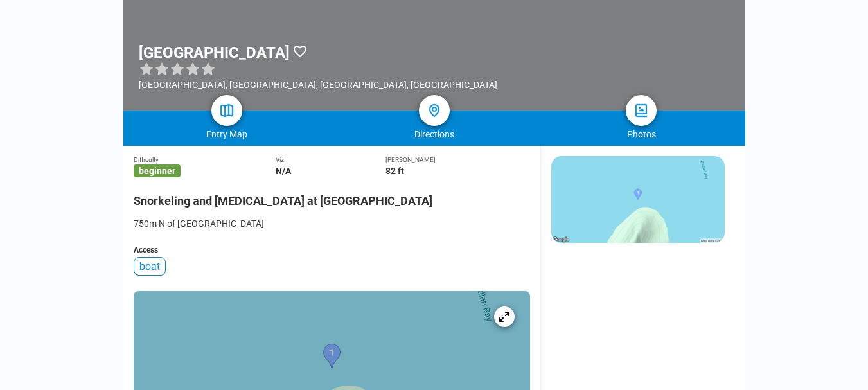 This screenshot has width=868, height=390. What do you see at coordinates (227, 111) in the screenshot?
I see `img: map` at bounding box center [227, 111].